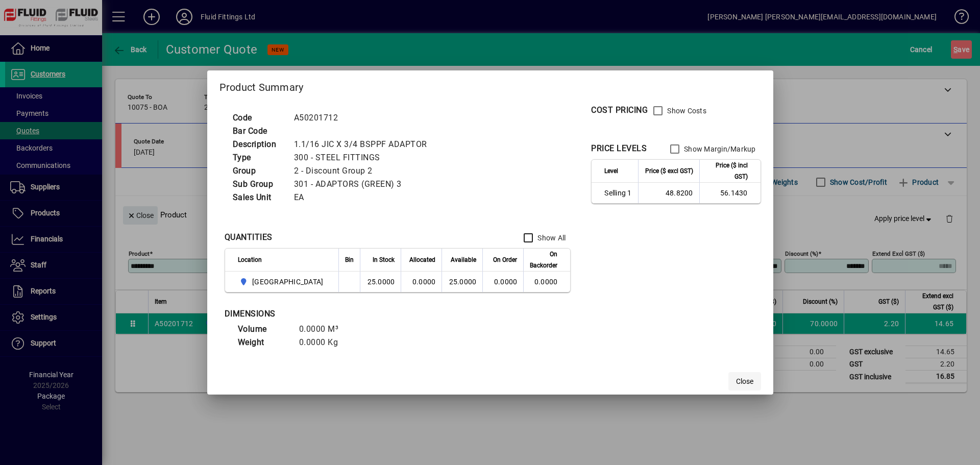  What do you see at coordinates (685, 111) in the screenshot?
I see `label: Show Costs` at bounding box center [685, 111].